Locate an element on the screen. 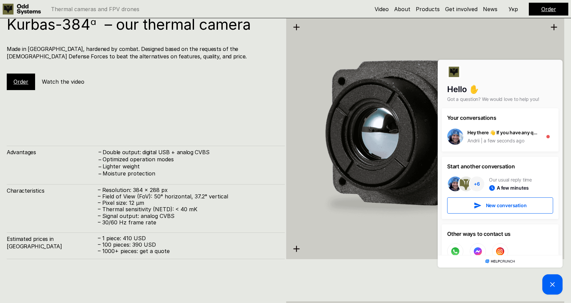  button: New conversation is located at coordinates (64, 147).